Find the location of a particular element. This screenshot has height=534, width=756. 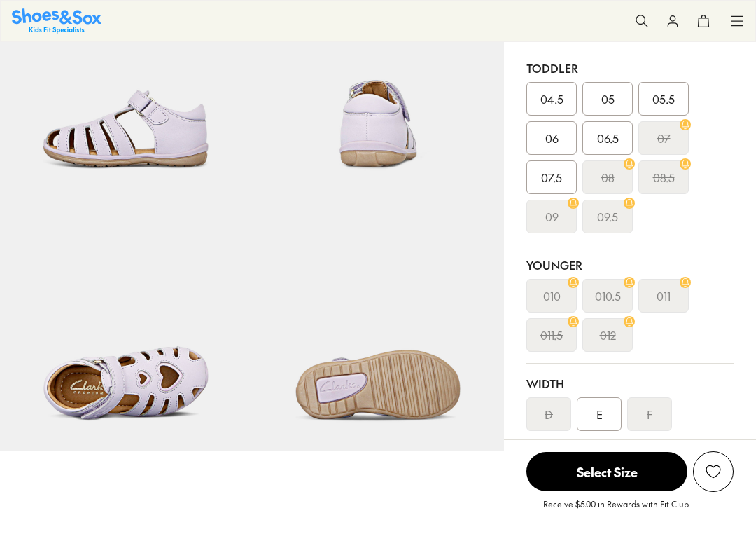

s: 08.5 is located at coordinates (663, 177).